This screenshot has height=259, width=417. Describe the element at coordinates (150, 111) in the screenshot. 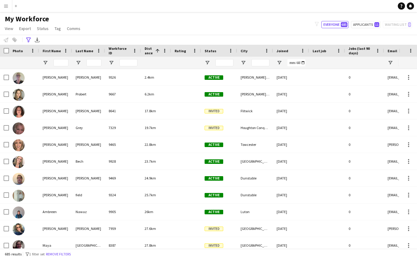

I see `span: 17.8km` at that location.